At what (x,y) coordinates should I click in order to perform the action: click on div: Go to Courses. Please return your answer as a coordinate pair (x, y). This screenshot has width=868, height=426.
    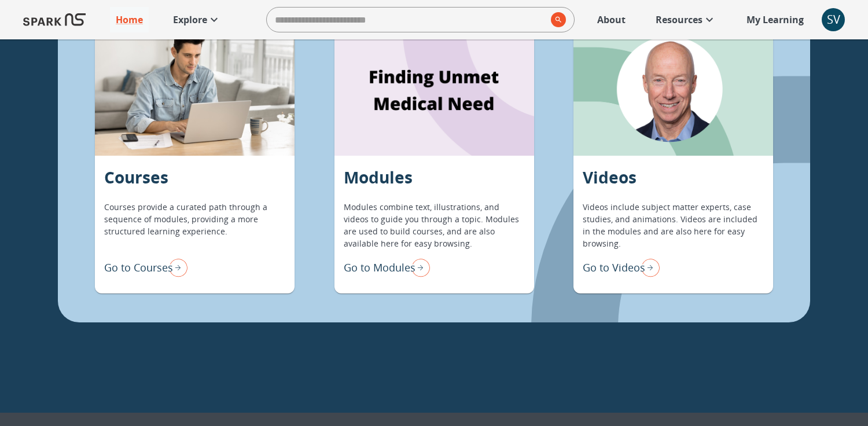
    Looking at the image, I should click on (146, 268).